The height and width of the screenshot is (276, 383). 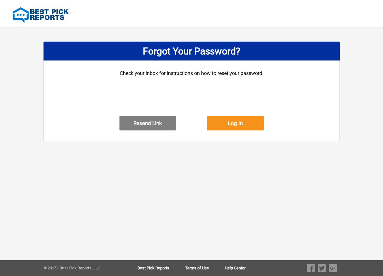 What do you see at coordinates (205, 268) in the screenshot?
I see `a: Terms of Use` at bounding box center [205, 268].